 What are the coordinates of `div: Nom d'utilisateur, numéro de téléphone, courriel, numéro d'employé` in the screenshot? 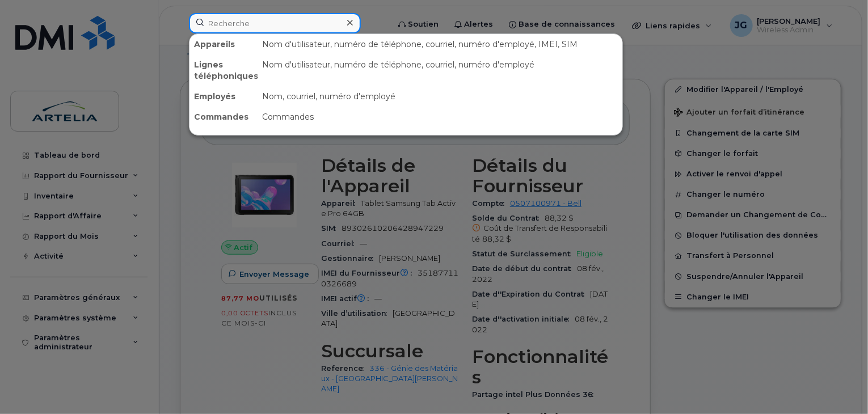 It's located at (440, 70).